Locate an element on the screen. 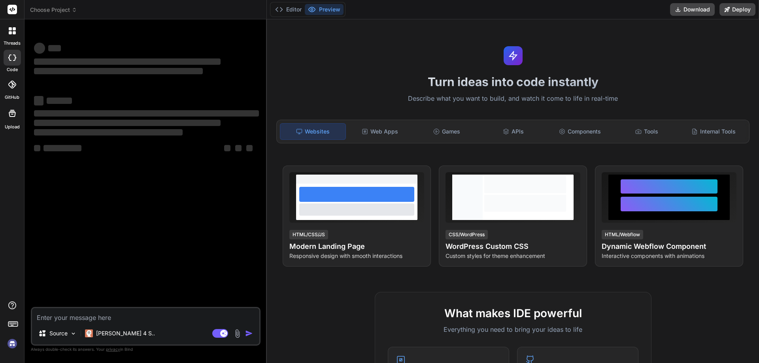  img: icon is located at coordinates (249, 334).